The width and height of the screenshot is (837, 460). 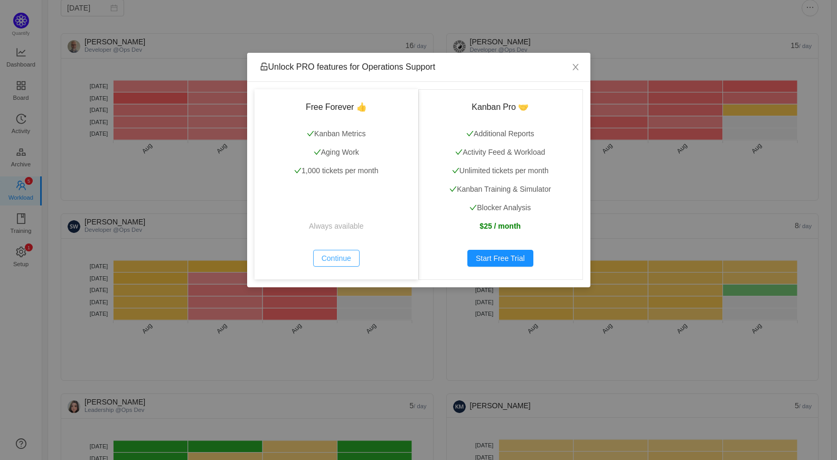 I want to click on strong: $25 / month, so click(x=500, y=226).